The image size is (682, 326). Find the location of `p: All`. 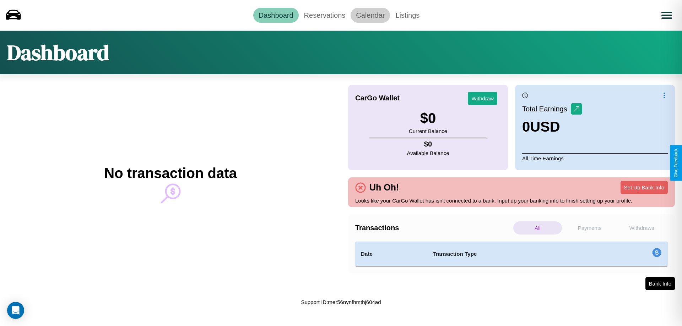

p: All is located at coordinates (537, 228).